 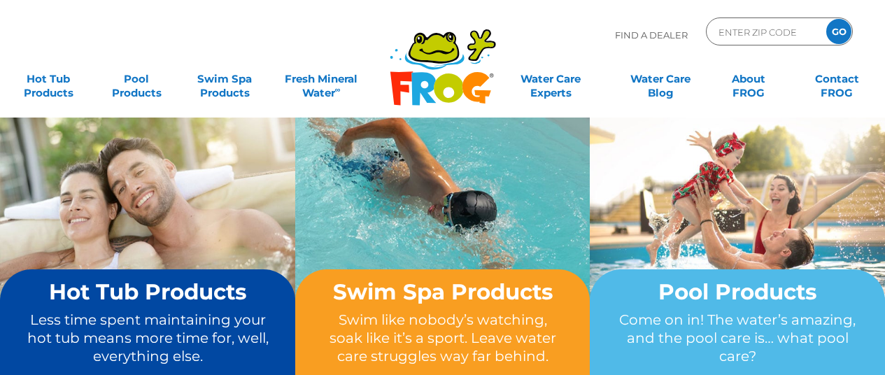 What do you see at coordinates (443, 338) in the screenshot?
I see `p: Swim like nobody’s watching, soak like it’s a sport. Leave water care struggles way far behind.` at bounding box center [443, 338].